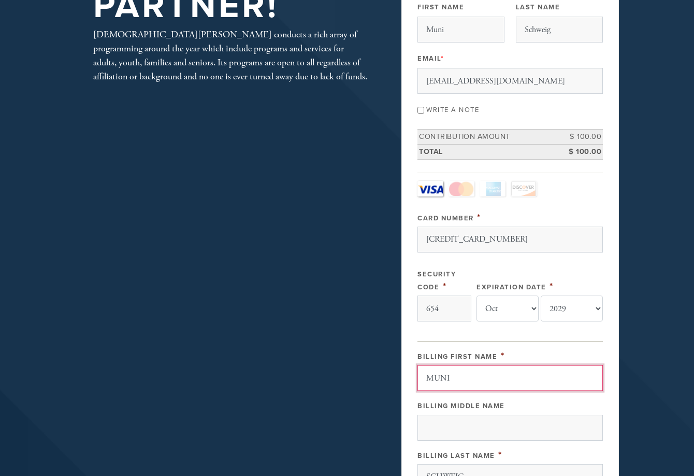  I want to click on label: Billing Last Name, so click(457, 455).